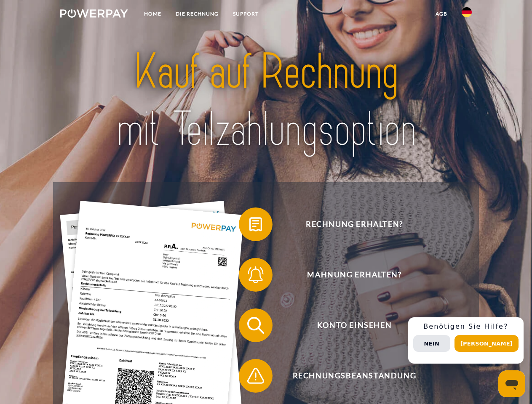  What do you see at coordinates (467, 12) in the screenshot?
I see `img: de` at bounding box center [467, 12].